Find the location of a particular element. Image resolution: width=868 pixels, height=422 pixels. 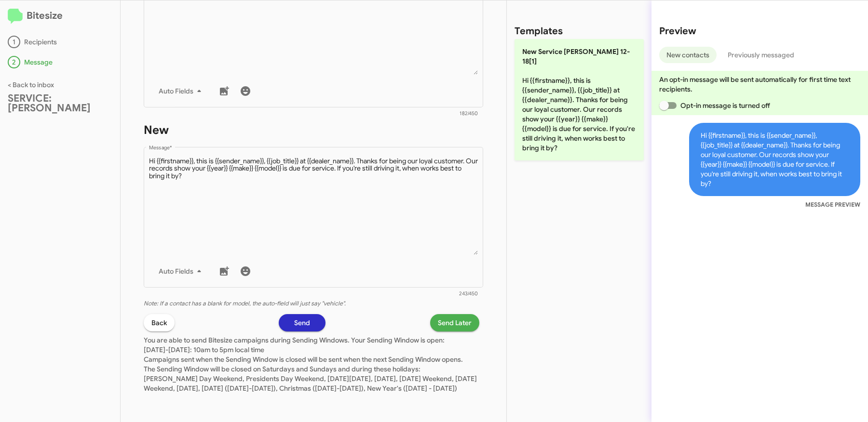

small: MESSAGE PREVIEW is located at coordinates (832, 204).